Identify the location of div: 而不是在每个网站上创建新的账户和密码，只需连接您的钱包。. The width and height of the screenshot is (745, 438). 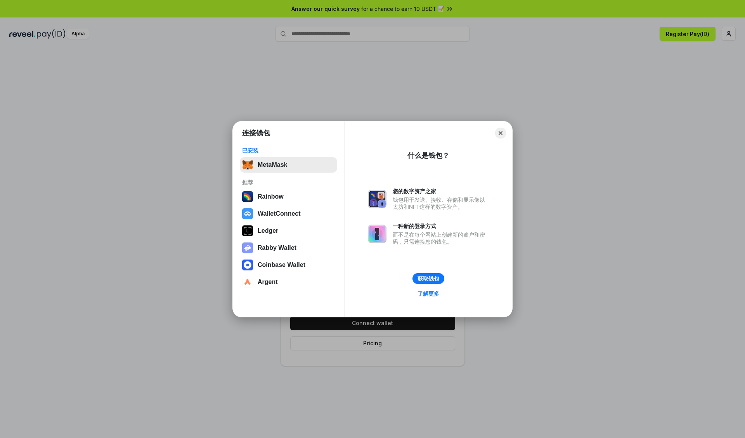
(441, 238).